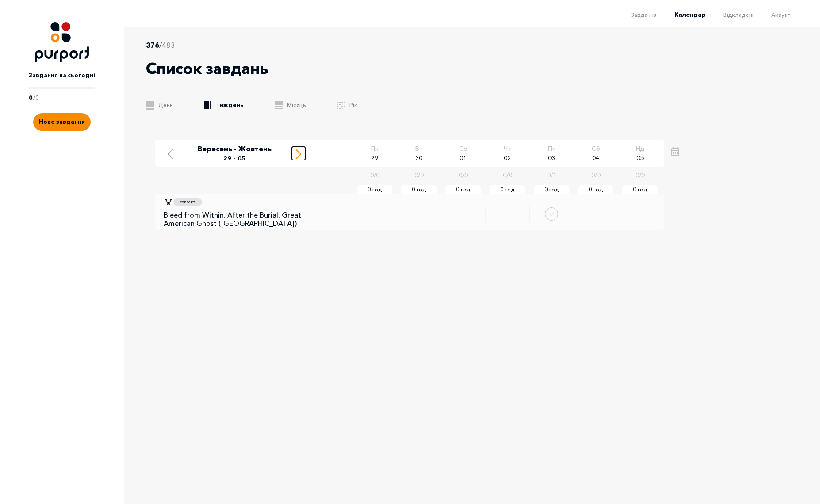 This screenshot has height=504, width=820. I want to click on a: Місяць, so click(290, 105).